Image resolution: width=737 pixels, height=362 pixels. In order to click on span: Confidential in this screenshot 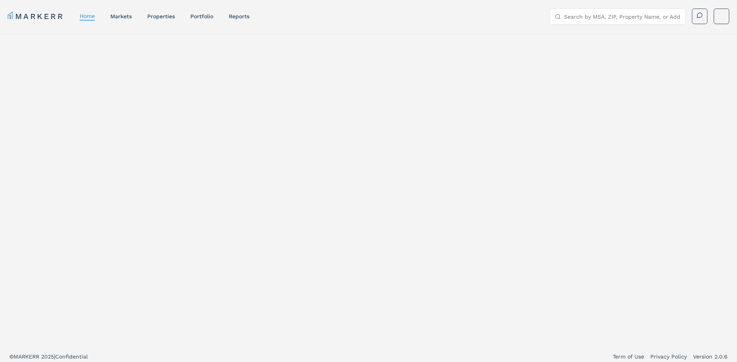, I will do `click(71, 356)`.